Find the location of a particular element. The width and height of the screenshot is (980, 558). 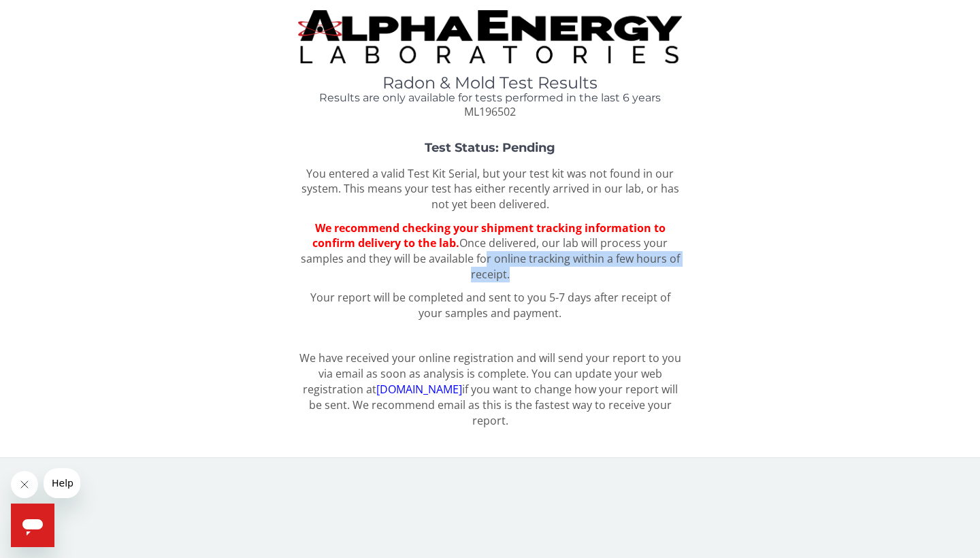

p: Once delivered, our lab will process your samples and they will be available for online tracking ... is located at coordinates (490, 251).